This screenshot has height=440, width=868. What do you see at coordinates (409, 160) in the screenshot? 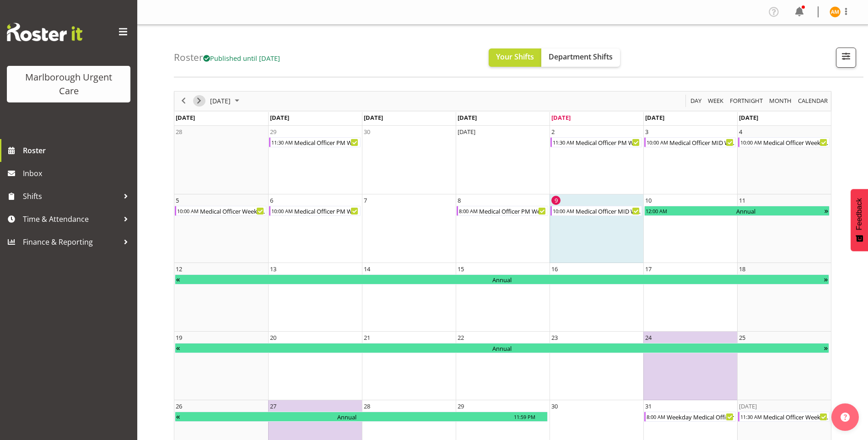
I see `td: Tuesday, September 30, 2025` at bounding box center [409, 160].